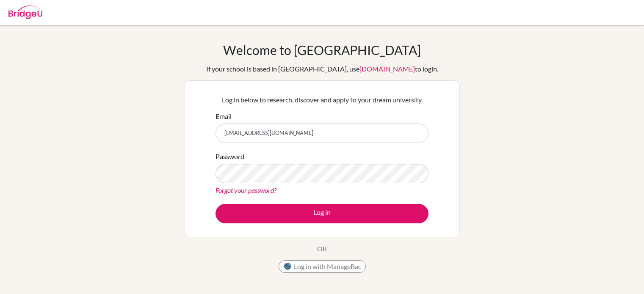 The width and height of the screenshot is (644, 294). I want to click on button: Log in, so click(322, 214).